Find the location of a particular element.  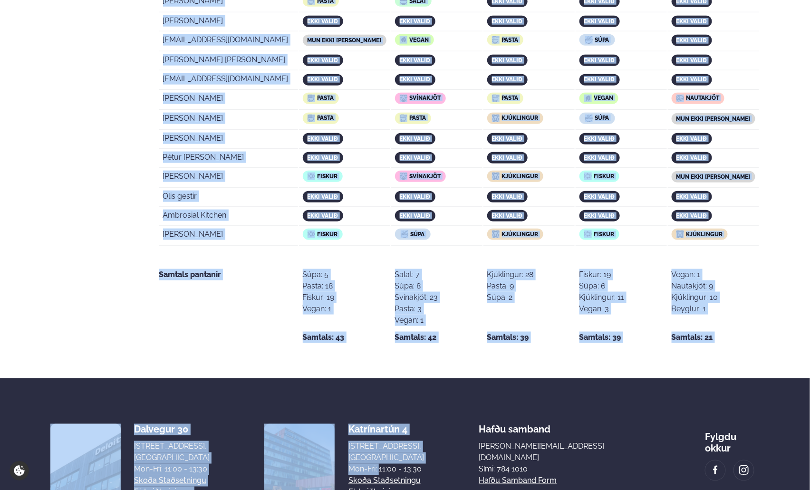

a: Cookie settings is located at coordinates (19, 471).